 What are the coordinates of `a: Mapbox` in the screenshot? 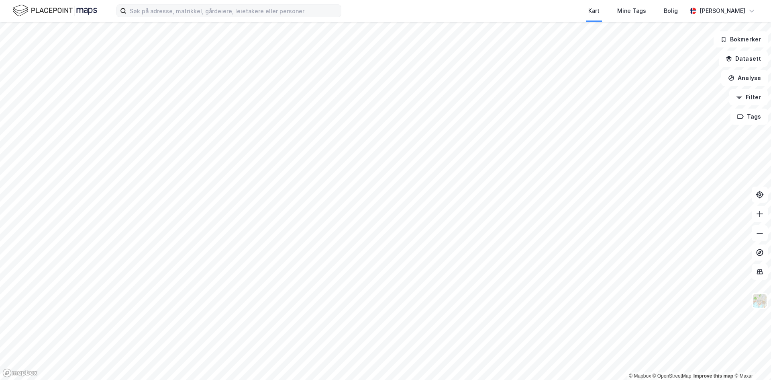 It's located at (640, 375).